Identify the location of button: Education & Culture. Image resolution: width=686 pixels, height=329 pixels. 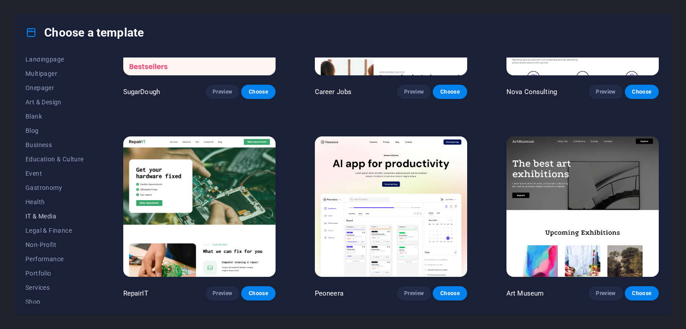
(54, 159).